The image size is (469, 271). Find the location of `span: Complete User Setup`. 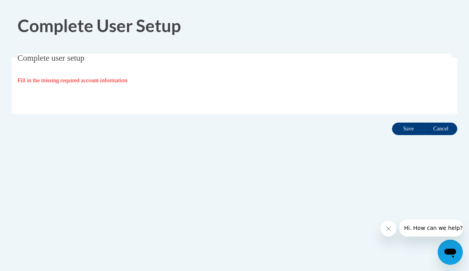

span: Complete User Setup is located at coordinates (99, 25).